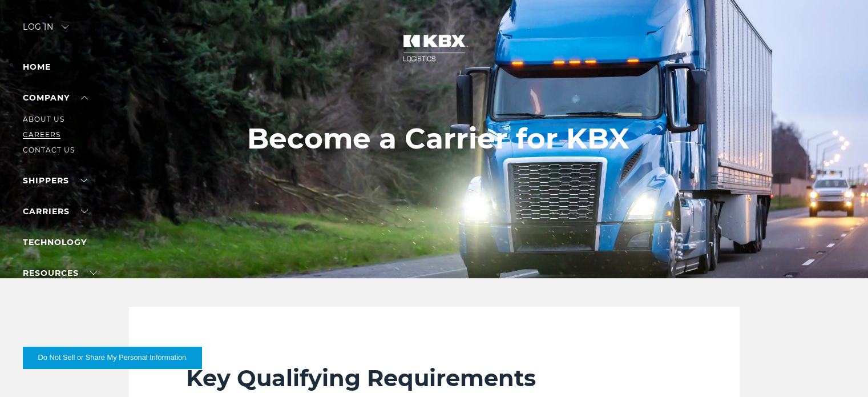  I want to click on h2: Key Qualifying Requirements, so click(434, 379).